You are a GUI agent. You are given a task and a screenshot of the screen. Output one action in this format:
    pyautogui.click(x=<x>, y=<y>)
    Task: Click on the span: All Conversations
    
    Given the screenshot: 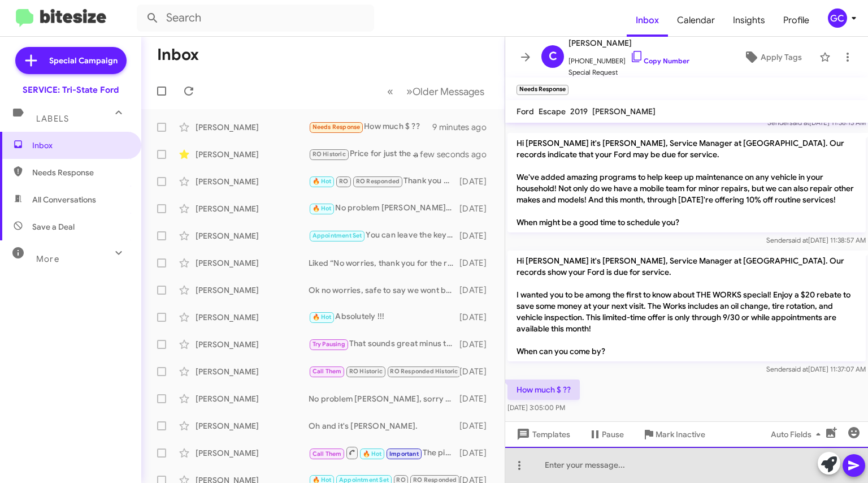 What is the action you would take?
    pyautogui.click(x=64, y=200)
    